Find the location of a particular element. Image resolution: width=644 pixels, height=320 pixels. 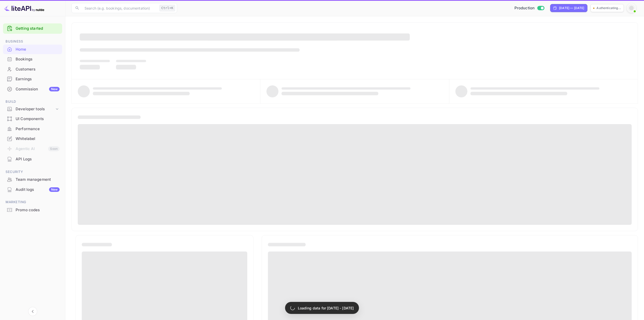

button: Collapse navigation is located at coordinates (32, 312).